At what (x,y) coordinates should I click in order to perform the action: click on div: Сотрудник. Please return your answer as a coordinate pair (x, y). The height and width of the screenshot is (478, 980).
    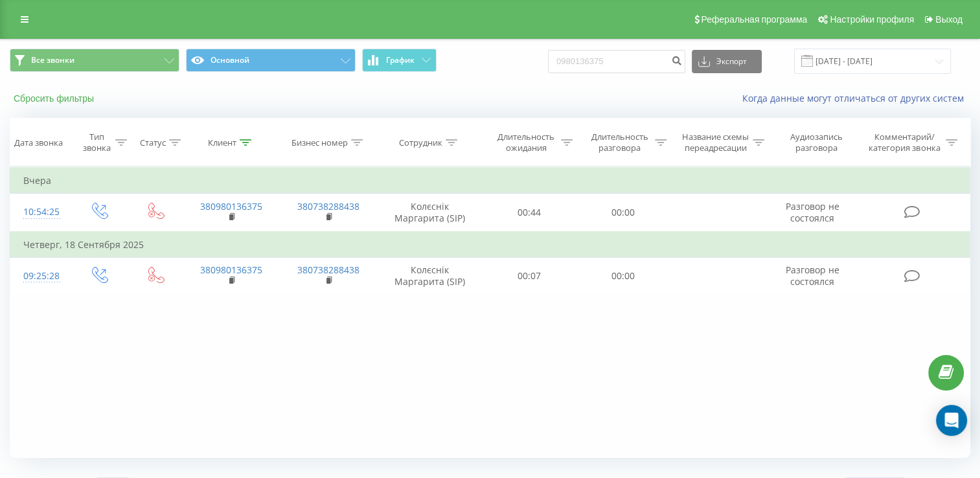
    Looking at the image, I should click on (420, 142).